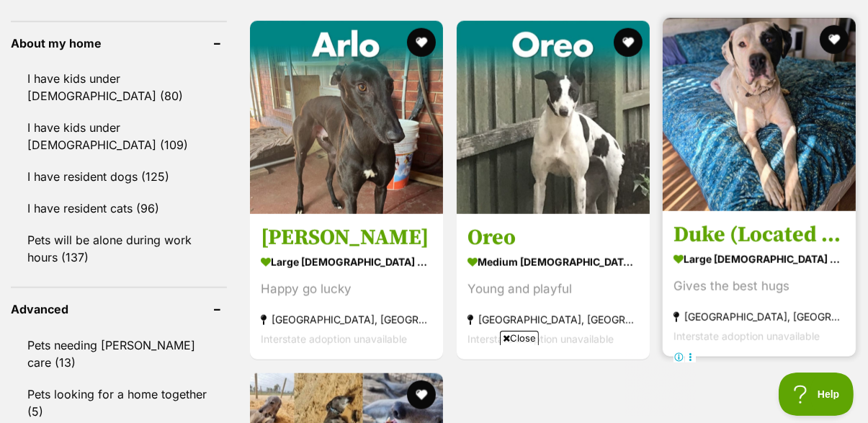  I want to click on div: Happy go lucky, so click(347, 289).